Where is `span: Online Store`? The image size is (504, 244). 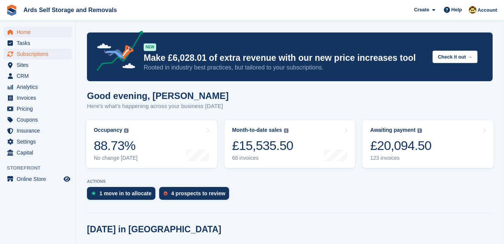
span: Online Store is located at coordinates (39, 179).